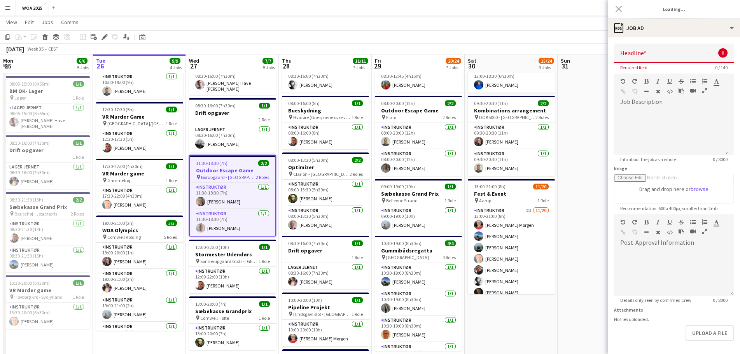 Image resolution: width=740 pixels, height=354 pixels. Describe the element at coordinates (175, 61) in the screenshot. I see `span: 9/9` at that location.